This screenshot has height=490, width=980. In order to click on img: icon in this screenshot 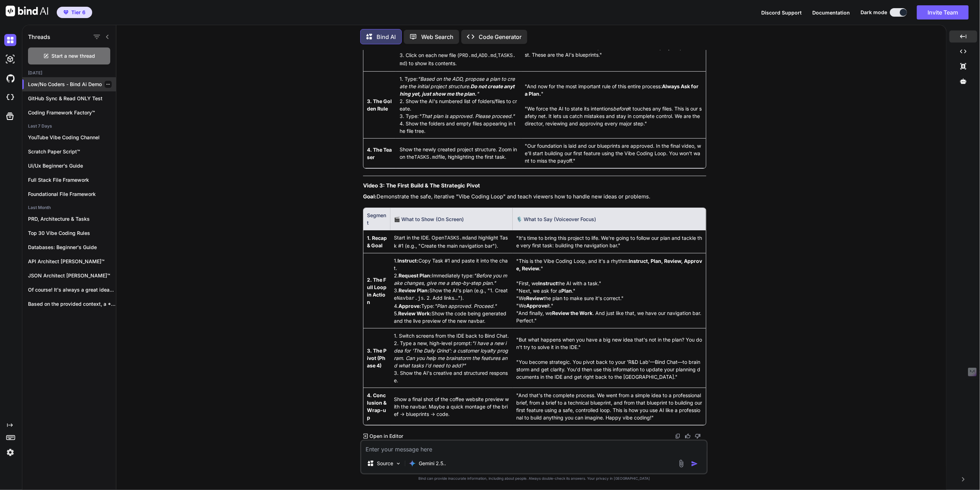, I will do `click(694, 464)`.